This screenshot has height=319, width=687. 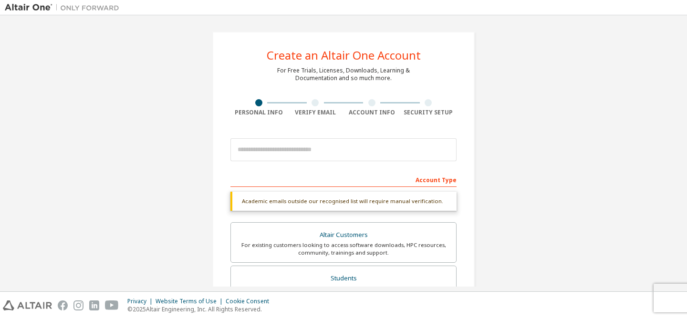 I want to click on div: For currently enrolled students looking to access the free Altair Student Edition bundle and all ..., so click(x=344, y=293).